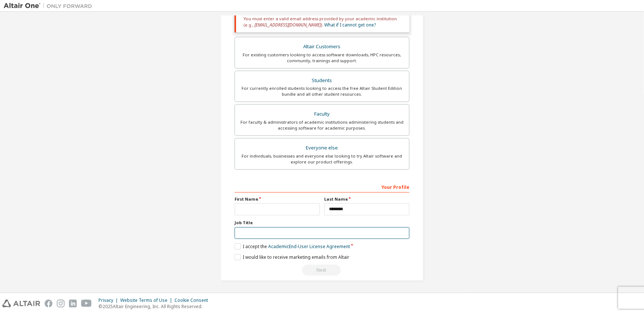 This screenshot has height=314, width=644. What do you see at coordinates (61, 303) in the screenshot?
I see `img: instagram.svg` at bounding box center [61, 303].